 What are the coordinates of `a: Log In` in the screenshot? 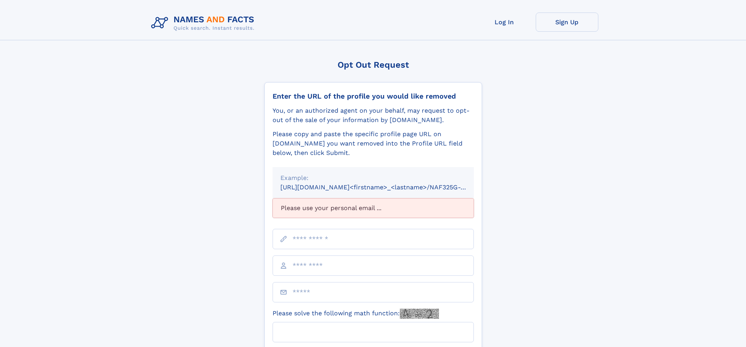 It's located at (504, 22).